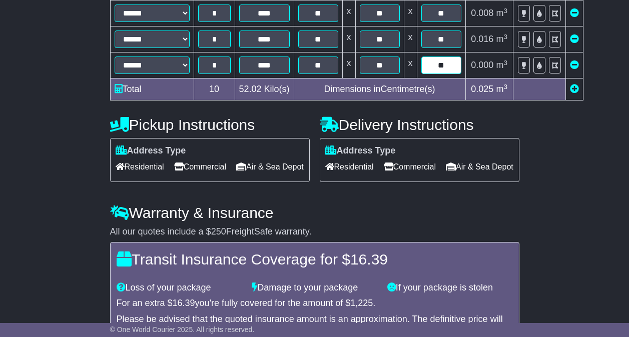 The width and height of the screenshot is (629, 337). Describe the element at coordinates (250, 89) in the screenshot. I see `span: 52.02` at that location.